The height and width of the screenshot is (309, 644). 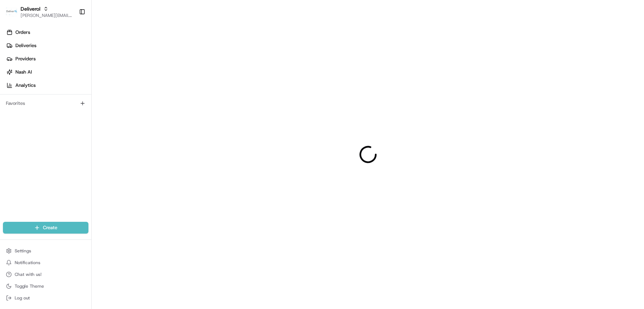 What do you see at coordinates (47, 86) in the screenshot?
I see `a: Analytics` at bounding box center [47, 86].